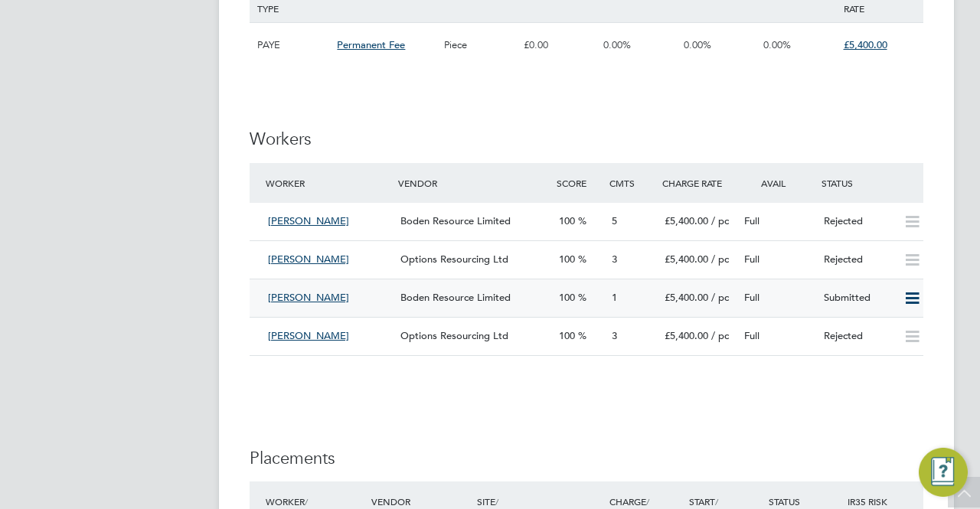 This screenshot has width=980, height=509. I want to click on span: 1, so click(614, 297).